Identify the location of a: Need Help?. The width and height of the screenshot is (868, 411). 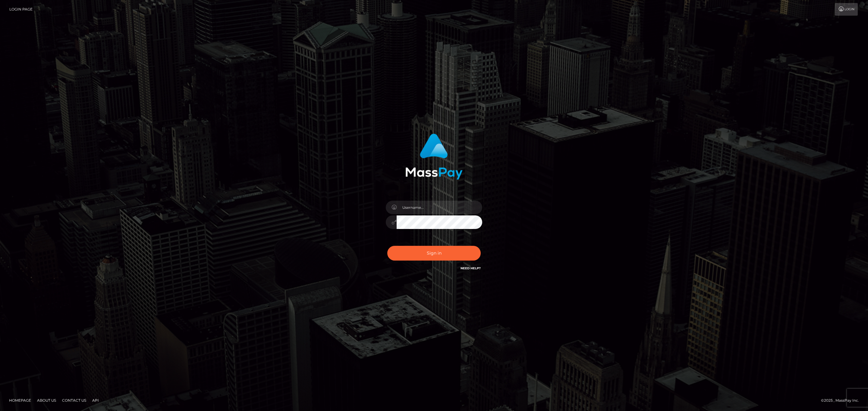
(470, 268).